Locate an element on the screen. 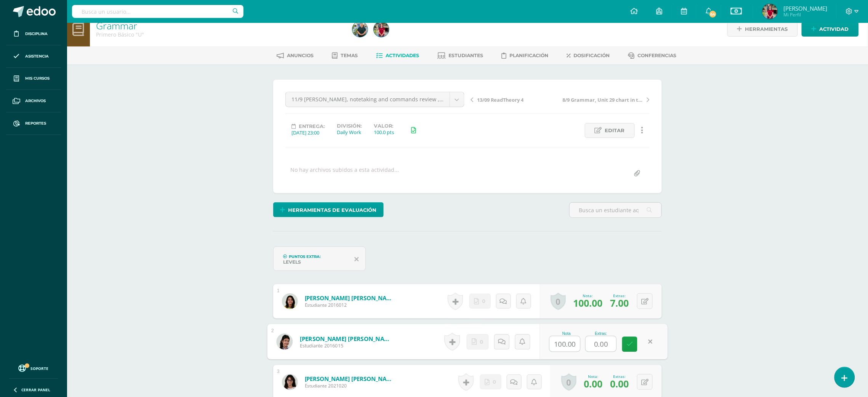 Image resolution: width=868 pixels, height=397 pixels. a: Soporte is located at coordinates (34, 368).